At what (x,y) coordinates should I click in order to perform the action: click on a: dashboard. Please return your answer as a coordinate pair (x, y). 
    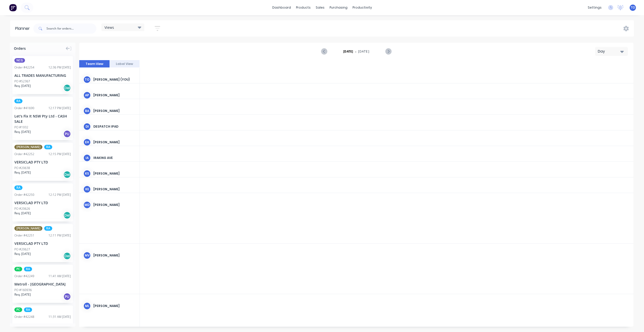
    Looking at the image, I should click on (282, 8).